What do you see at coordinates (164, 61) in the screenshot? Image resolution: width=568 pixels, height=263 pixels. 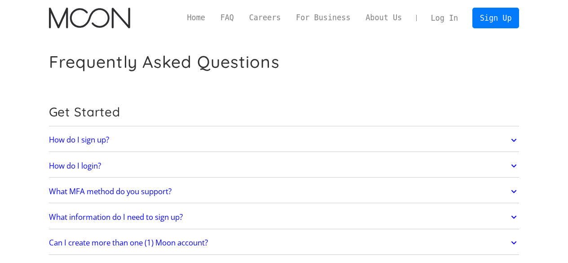 I see `h1: Frequently Asked Questions` at bounding box center [164, 61].